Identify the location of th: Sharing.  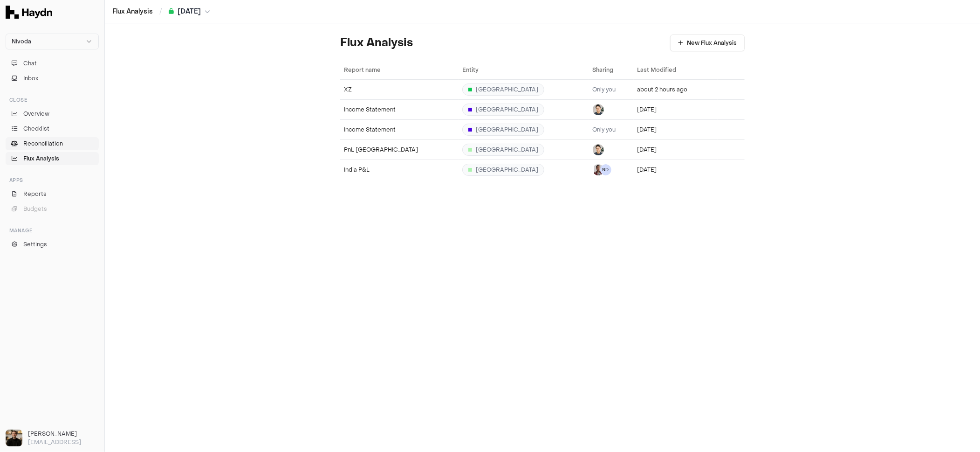
(611, 70).